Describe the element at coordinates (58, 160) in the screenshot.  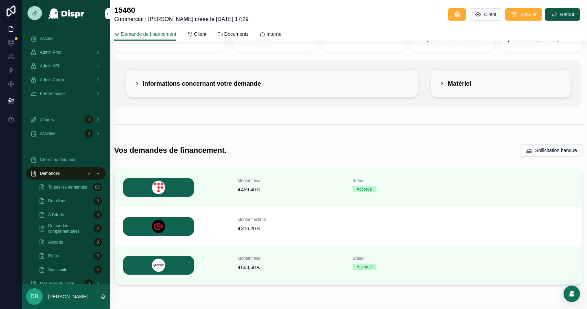
I see `span: Créer une demande` at that location.